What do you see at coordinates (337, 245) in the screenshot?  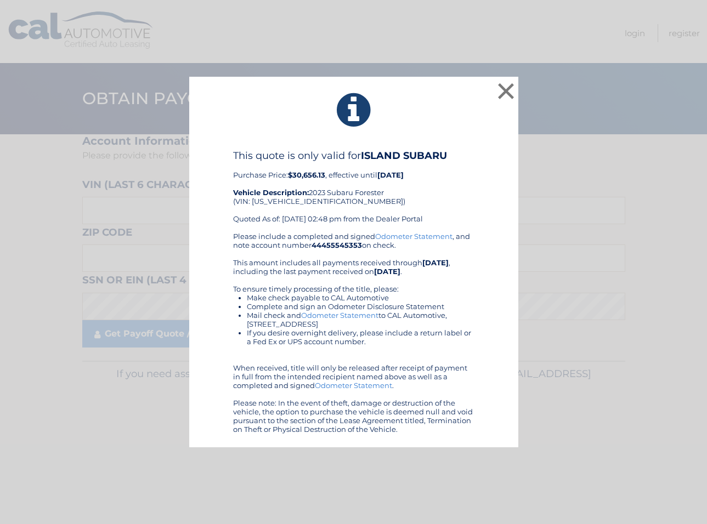 I see `b: 44455545353` at bounding box center [337, 245].